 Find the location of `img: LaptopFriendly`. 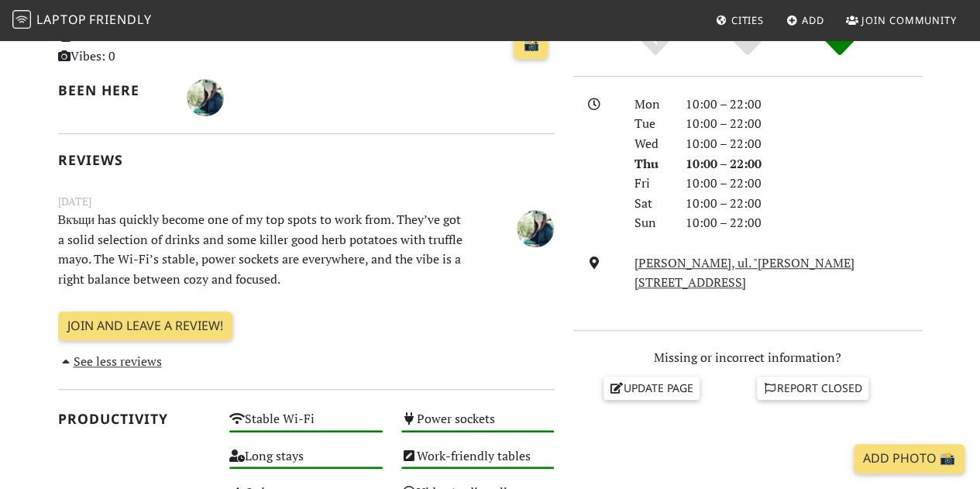

img: LaptopFriendly is located at coordinates (22, 19).